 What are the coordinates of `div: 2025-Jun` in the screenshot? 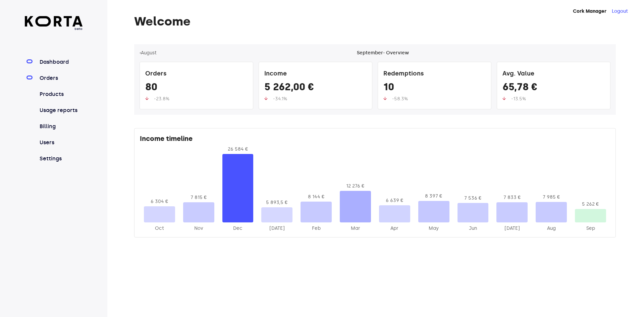 It's located at (473, 228).